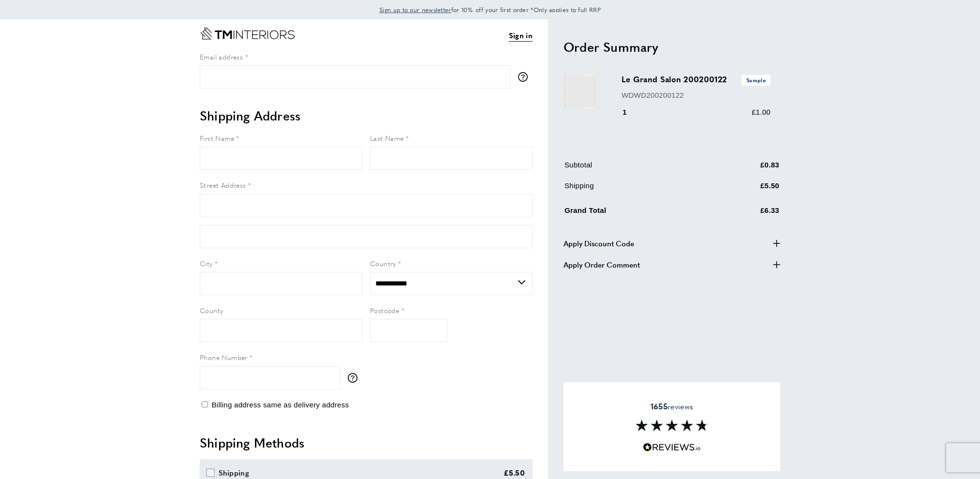 Image resolution: width=980 pixels, height=479 pixels. Describe the element at coordinates (631, 112) in the screenshot. I see `div: 1` at that location.